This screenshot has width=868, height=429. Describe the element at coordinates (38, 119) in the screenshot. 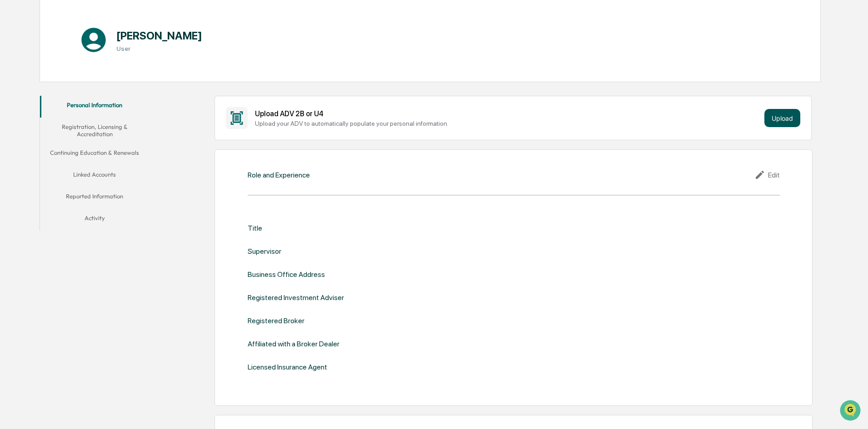

I see `span: Preclearance` at that location.